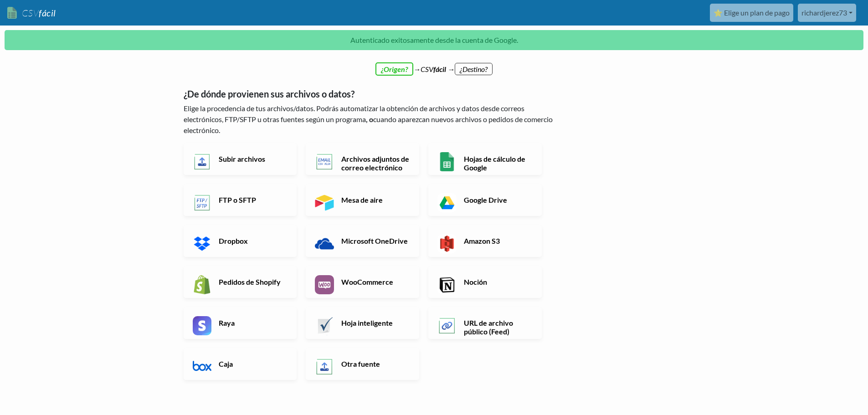  What do you see at coordinates (367, 282) in the screenshot?
I see `font: WooCommerce` at bounding box center [367, 282].